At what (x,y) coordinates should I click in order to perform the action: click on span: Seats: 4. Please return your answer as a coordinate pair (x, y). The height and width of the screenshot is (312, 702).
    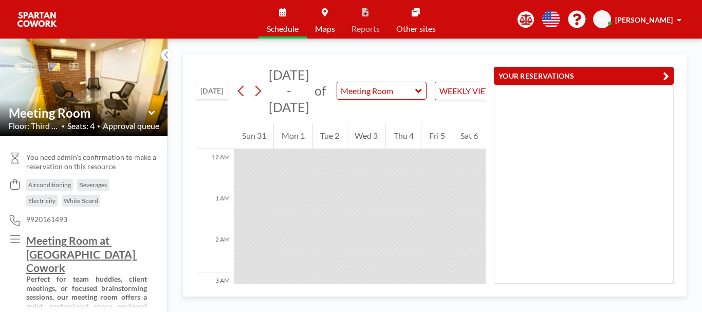
    Looking at the image, I should click on (81, 126).